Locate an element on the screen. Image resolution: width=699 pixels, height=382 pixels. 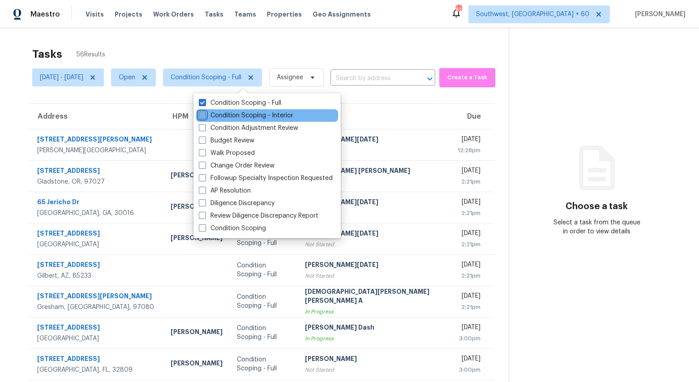
label: Condition Adjustment Review is located at coordinates (248, 128).